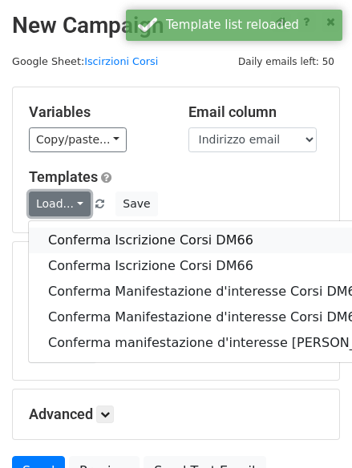  Describe the element at coordinates (251, 25) in the screenshot. I see `div: Template list reloaded` at that location.